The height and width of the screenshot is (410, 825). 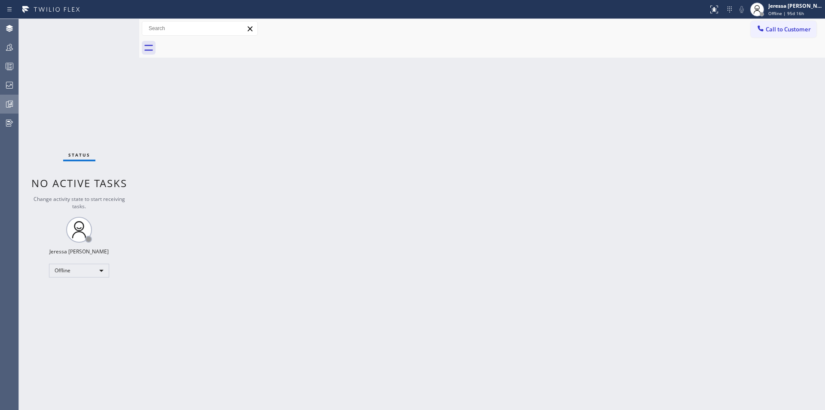 I want to click on input: Search, so click(x=200, y=28).